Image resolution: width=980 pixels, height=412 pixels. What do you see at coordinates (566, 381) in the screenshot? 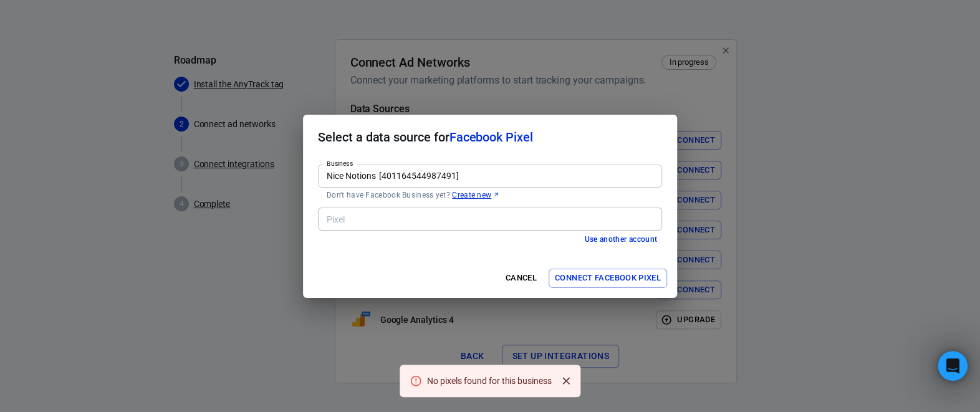
I see `button: Close` at bounding box center [566, 381].